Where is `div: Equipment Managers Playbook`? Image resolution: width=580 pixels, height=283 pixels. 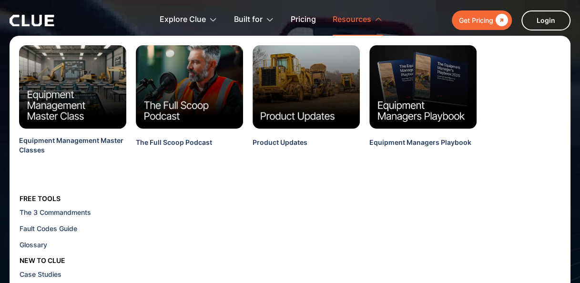 div: Equipment Managers Playbook is located at coordinates (420, 143).